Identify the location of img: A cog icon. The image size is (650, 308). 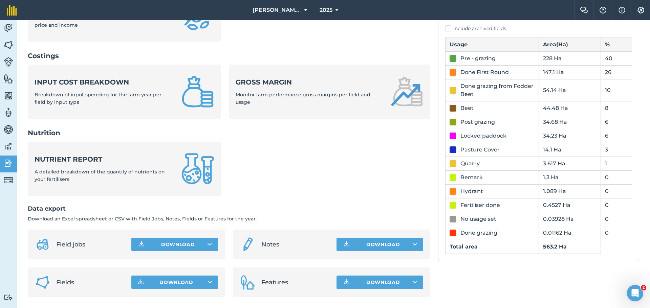
(641, 10).